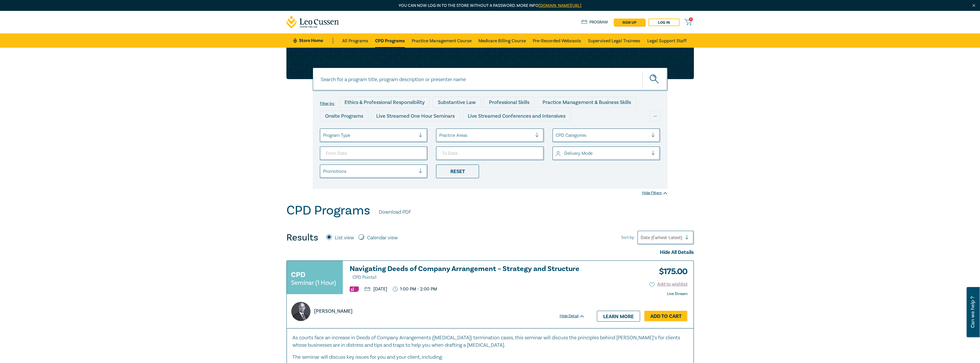  What do you see at coordinates (627, 238) in the screenshot?
I see `span: Sort by:` at bounding box center [627, 238].